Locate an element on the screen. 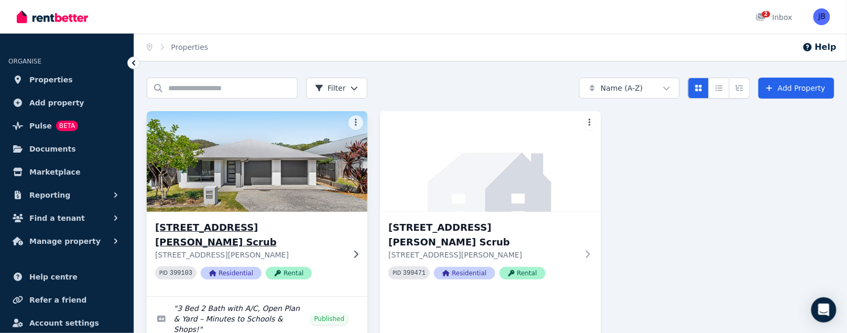  button: Help is located at coordinates (819, 47).